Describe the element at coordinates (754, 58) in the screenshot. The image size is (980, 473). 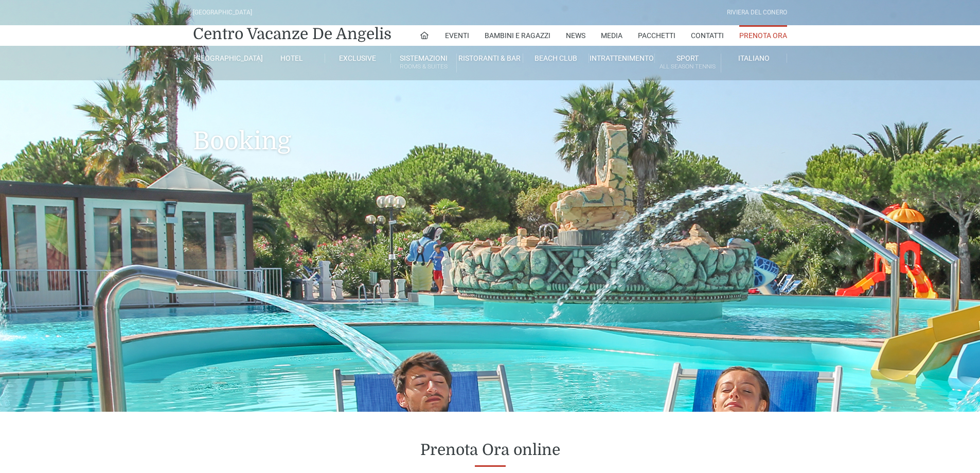
I see `a: Italiano` at that location.